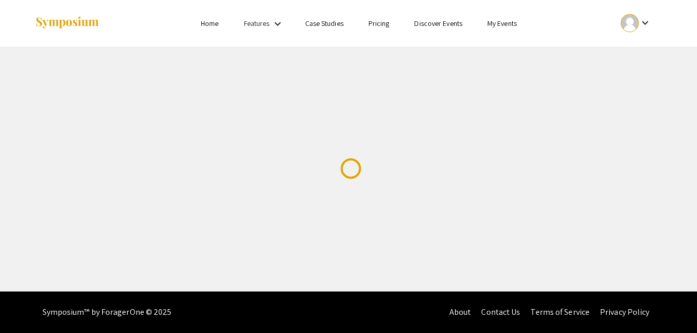  I want to click on a: Terms of Service, so click(560, 312).